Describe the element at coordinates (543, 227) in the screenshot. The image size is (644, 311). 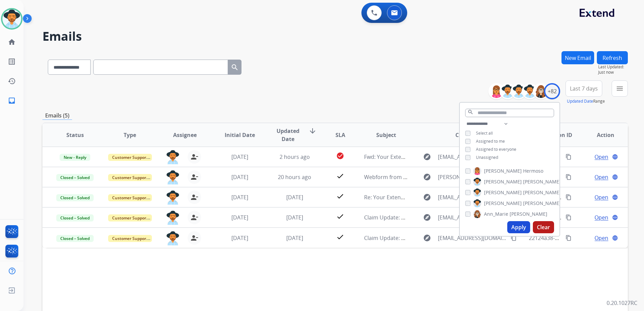
I see `button: Clear` at that location.